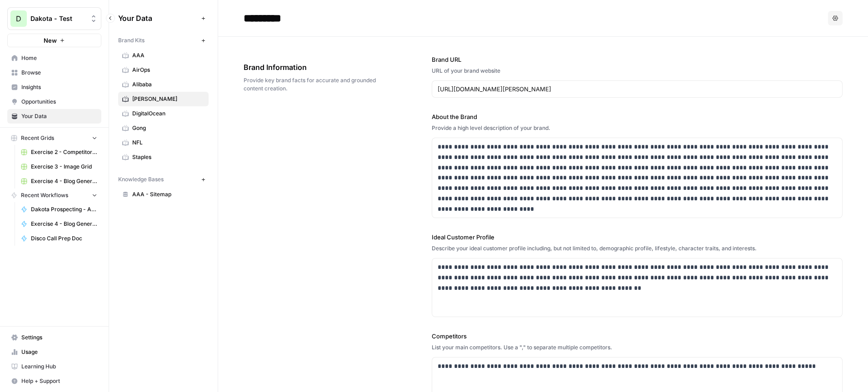 This screenshot has width=868, height=392. I want to click on div: Provide a high level description of your brand., so click(637, 128).